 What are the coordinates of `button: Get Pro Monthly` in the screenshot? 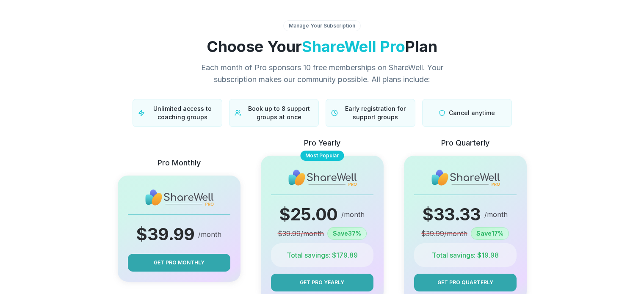 It's located at (179, 262).